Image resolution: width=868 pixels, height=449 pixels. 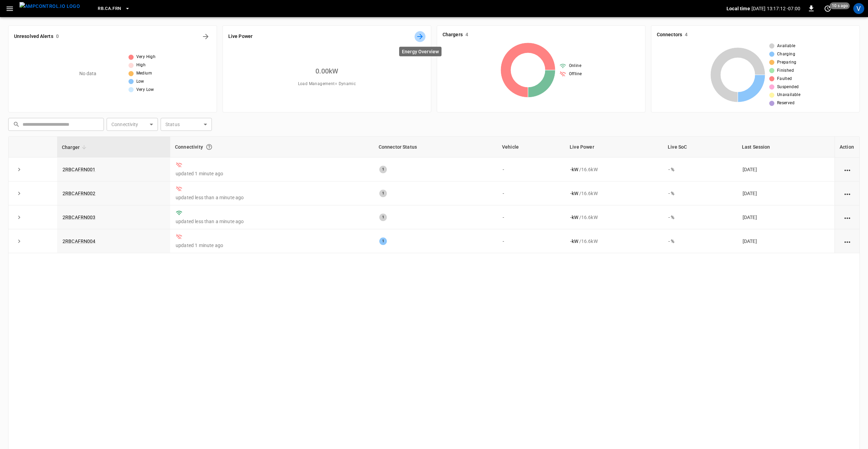 What do you see at coordinates (785, 79) in the screenshot?
I see `span: Faulted` at bounding box center [785, 79].